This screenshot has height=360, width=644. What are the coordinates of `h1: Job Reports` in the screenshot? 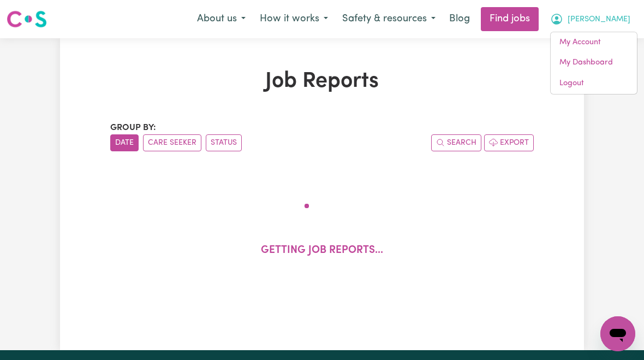 It's located at (322, 82).